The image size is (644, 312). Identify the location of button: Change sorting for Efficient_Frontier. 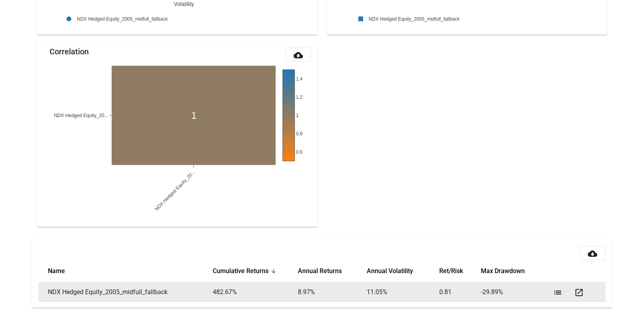
(451, 271).